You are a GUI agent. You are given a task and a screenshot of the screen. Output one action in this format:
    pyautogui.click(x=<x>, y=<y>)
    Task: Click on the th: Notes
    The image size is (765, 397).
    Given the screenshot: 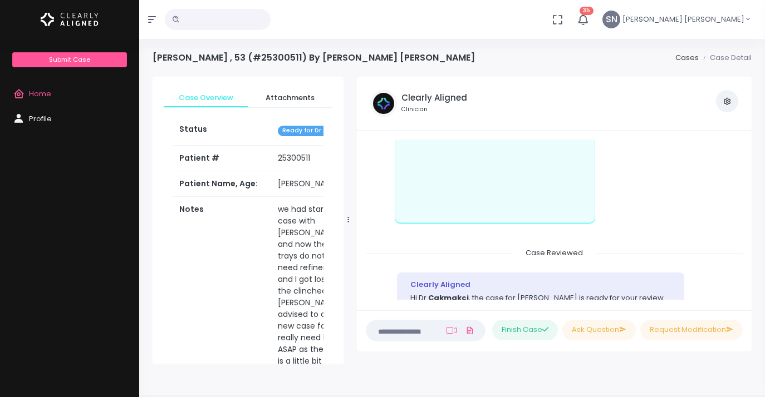 What is the action you would take?
    pyautogui.click(x=222, y=292)
    